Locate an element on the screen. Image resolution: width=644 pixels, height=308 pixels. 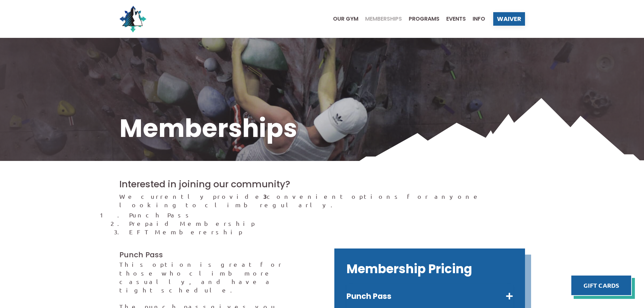
p: This option is great for those who climb more casually, and have a tight schedule. is located at coordinates (215, 277).